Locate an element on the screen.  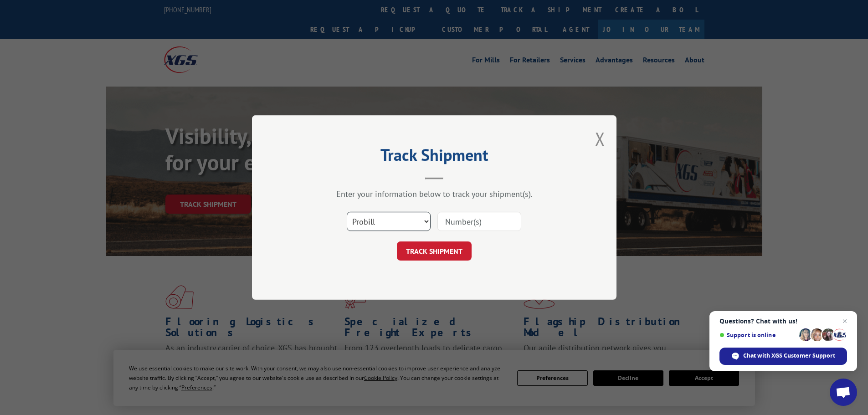
span: Close chat is located at coordinates (845, 321).